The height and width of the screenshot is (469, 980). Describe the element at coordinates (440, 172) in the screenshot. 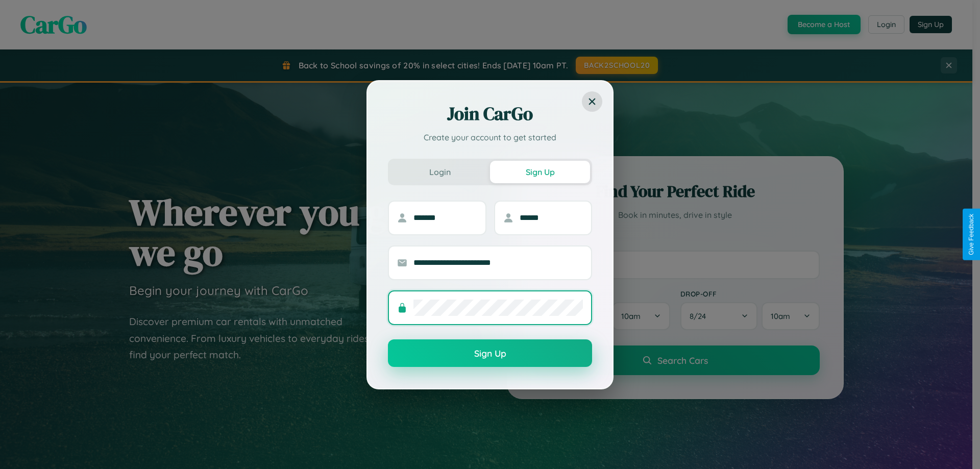

I see `button: Login` at that location.